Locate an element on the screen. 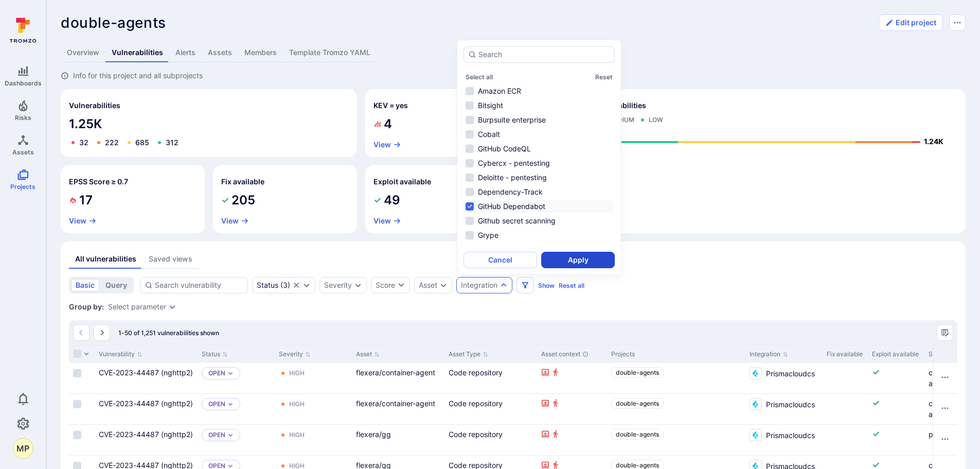 This screenshot has width=980, height=469. h2: Fix available is located at coordinates (243, 182).